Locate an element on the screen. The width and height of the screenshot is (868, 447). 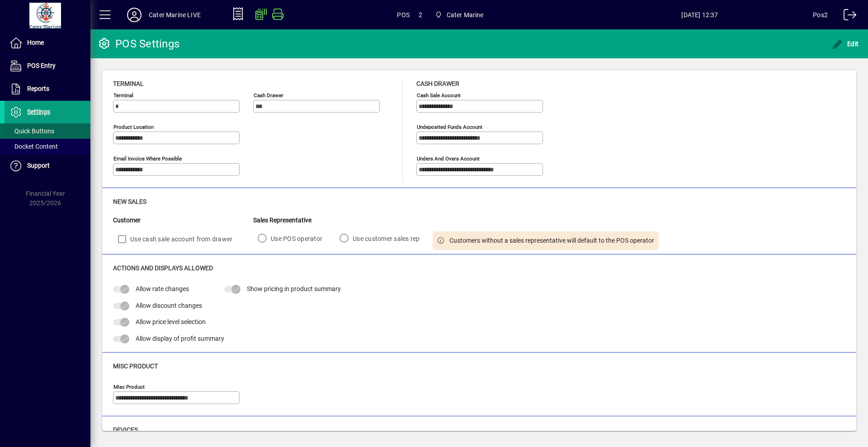
span: Devices is located at coordinates (125, 430).